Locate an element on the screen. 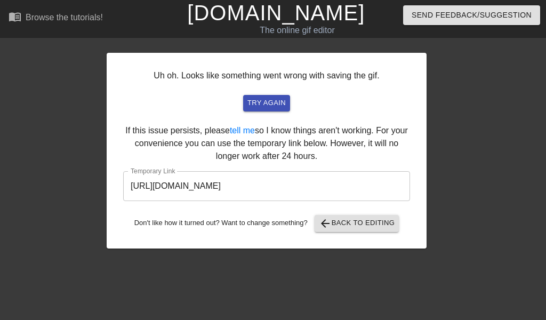  span: menu_book is located at coordinates (15, 17).